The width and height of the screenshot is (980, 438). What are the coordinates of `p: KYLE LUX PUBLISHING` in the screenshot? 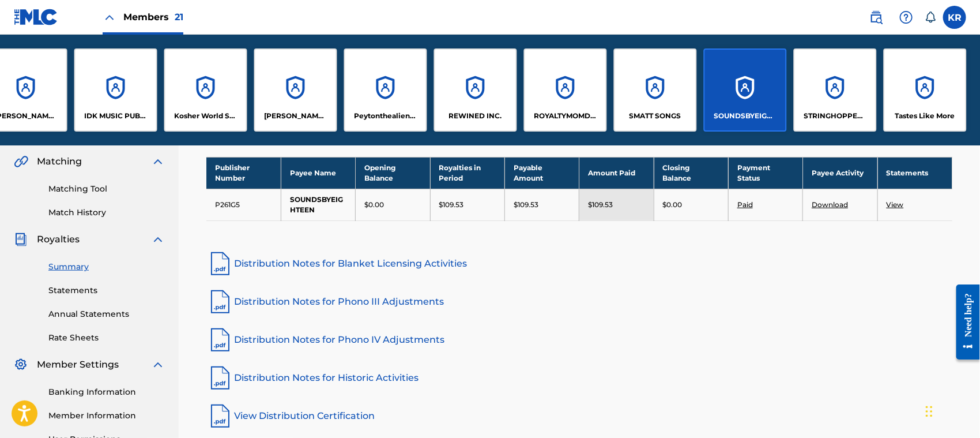 It's located at (296, 116).